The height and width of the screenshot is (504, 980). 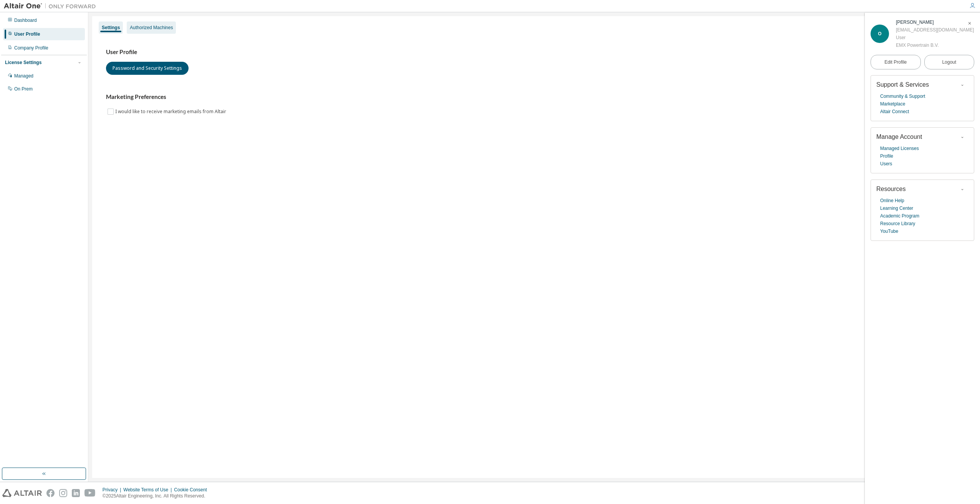 What do you see at coordinates (896, 62) in the screenshot?
I see `a: Edit Profile` at bounding box center [896, 62].